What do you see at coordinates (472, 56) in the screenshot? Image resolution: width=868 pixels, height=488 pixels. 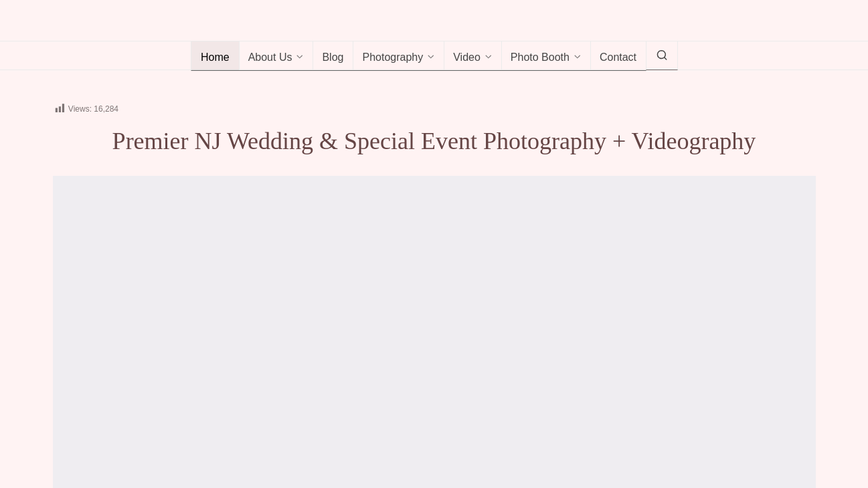 I see `a: Video` at bounding box center [472, 56].